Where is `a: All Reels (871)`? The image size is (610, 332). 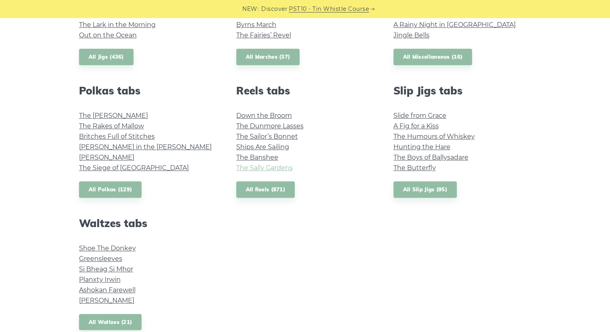
a: All Reels (871) is located at coordinates (266, 189).